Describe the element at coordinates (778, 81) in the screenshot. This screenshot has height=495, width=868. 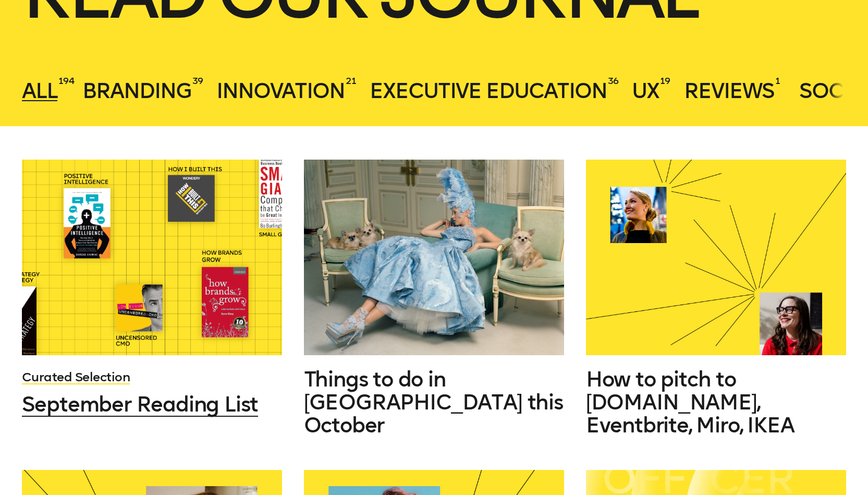
I see `sup: 1` at that location.